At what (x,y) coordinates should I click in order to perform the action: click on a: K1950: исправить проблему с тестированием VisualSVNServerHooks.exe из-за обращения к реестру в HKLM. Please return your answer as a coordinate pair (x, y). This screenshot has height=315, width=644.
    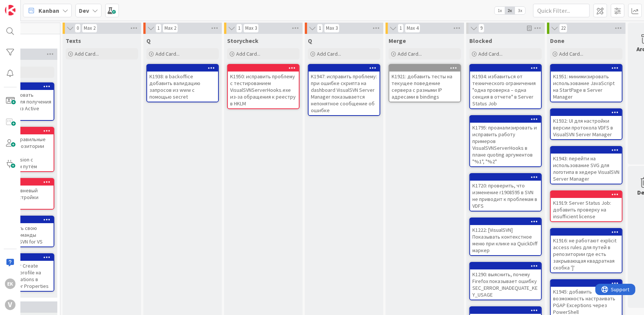
    Looking at the image, I should click on (263, 87).